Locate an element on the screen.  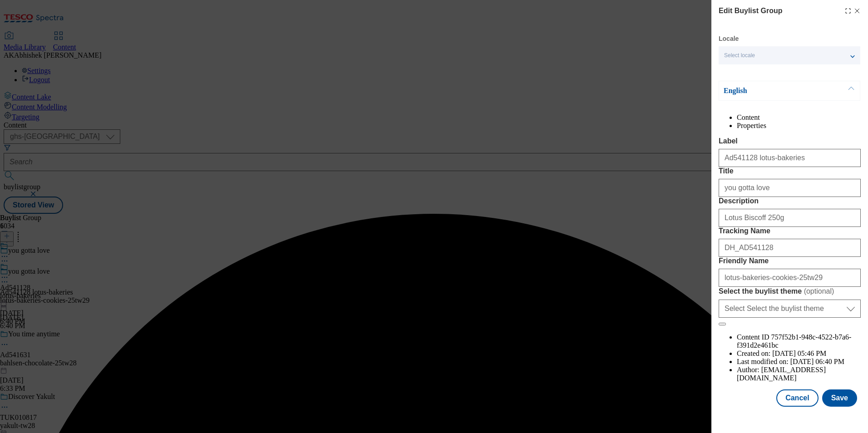
label: Title is located at coordinates (790, 171).